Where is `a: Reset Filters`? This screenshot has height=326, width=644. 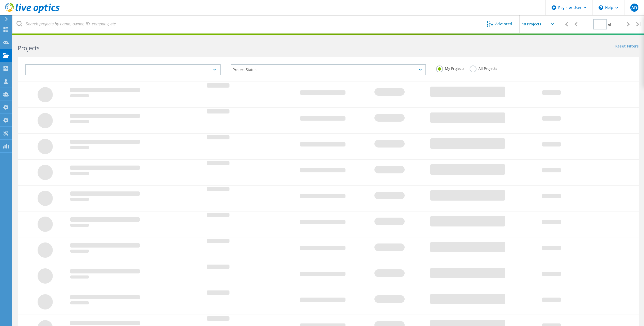 a: Reset Filters is located at coordinates (627, 46).